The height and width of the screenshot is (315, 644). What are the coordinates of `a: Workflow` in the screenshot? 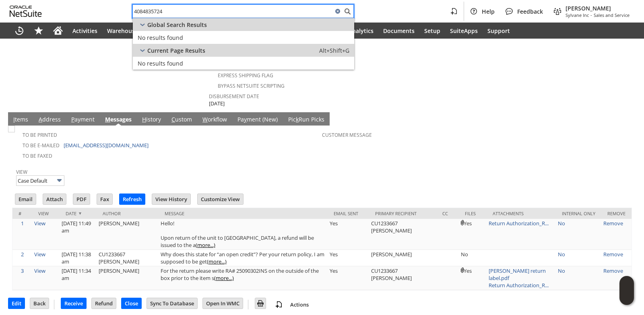 It's located at (214, 120).